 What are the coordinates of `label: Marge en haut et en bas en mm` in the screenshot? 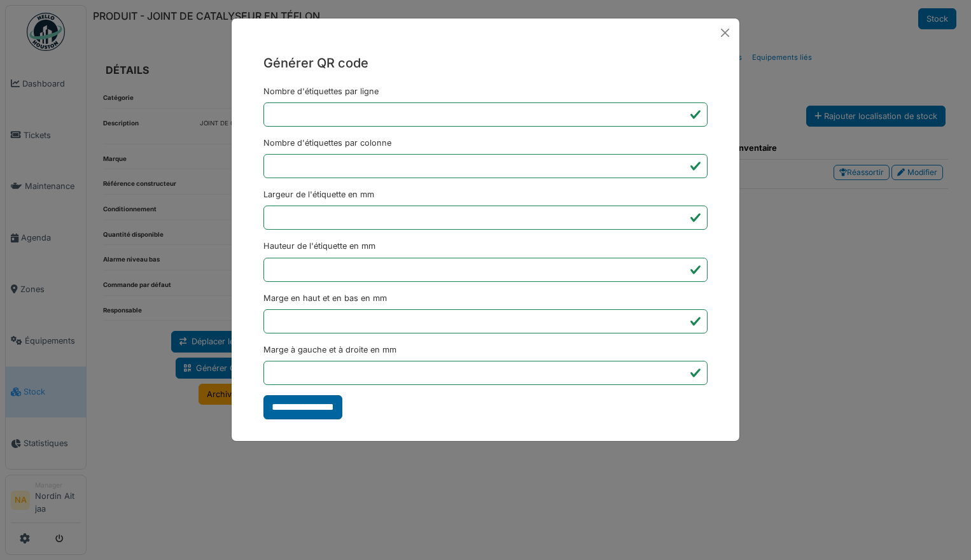 It's located at (325, 298).